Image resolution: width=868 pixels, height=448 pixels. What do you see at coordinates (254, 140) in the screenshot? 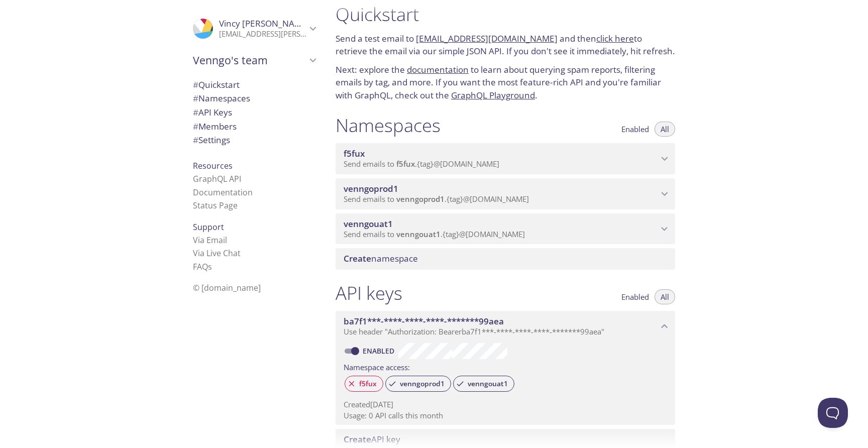
I see `div: Team Settings` at bounding box center [254, 140].